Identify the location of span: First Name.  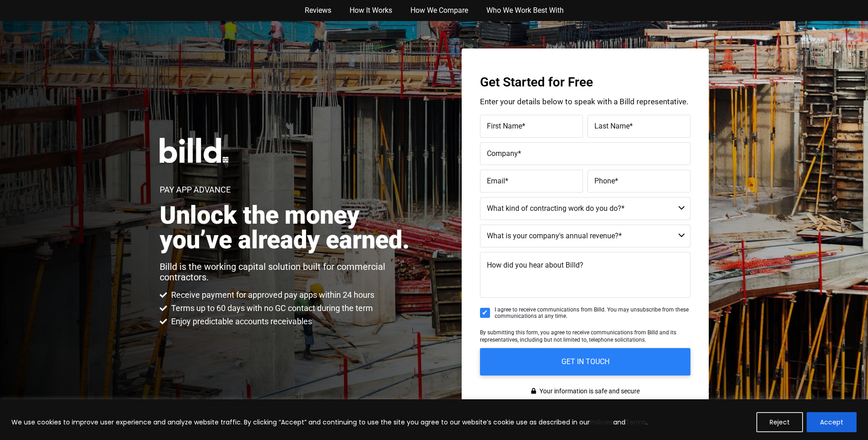
(504, 126).